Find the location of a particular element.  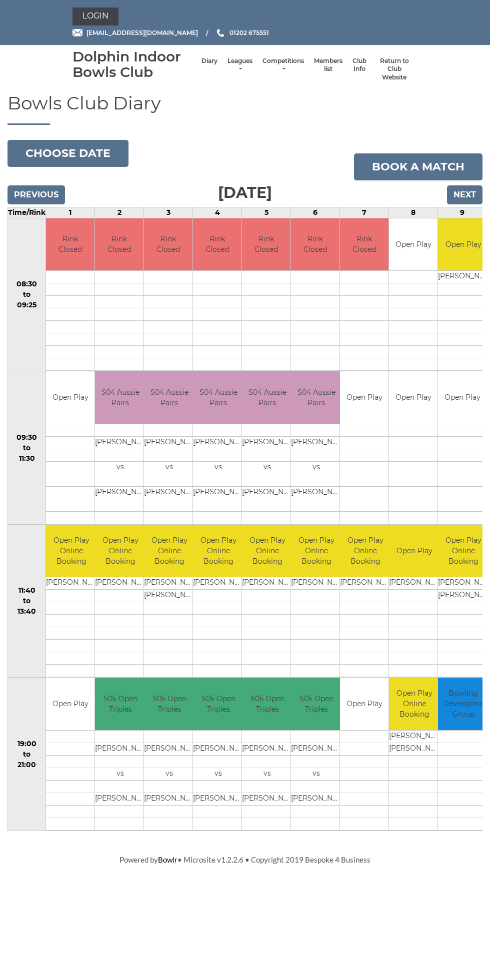

a: Competitions is located at coordinates (284, 65).